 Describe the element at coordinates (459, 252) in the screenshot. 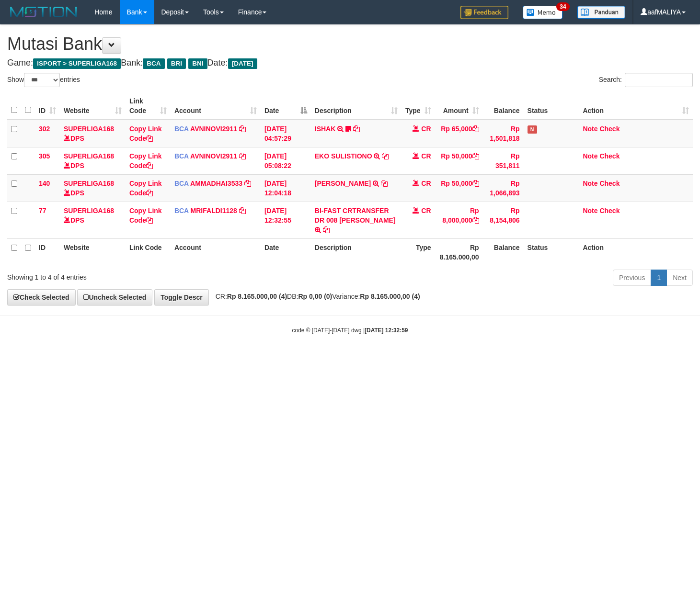

I see `th: Rp 8.165.000,00` at that location.